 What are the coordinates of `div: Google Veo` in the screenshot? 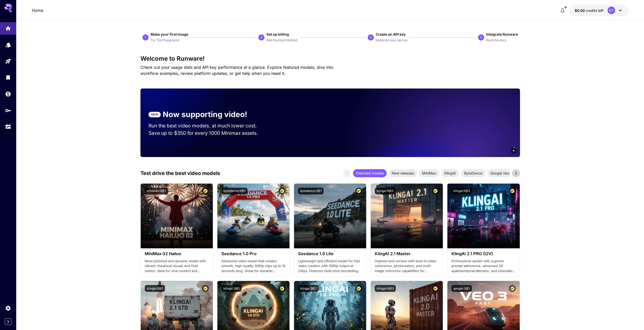 It's located at (500, 173).